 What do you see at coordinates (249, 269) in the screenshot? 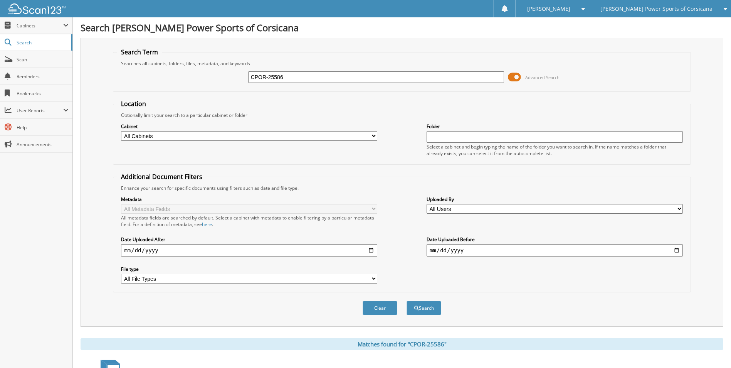
I see `label: File type` at bounding box center [249, 269].